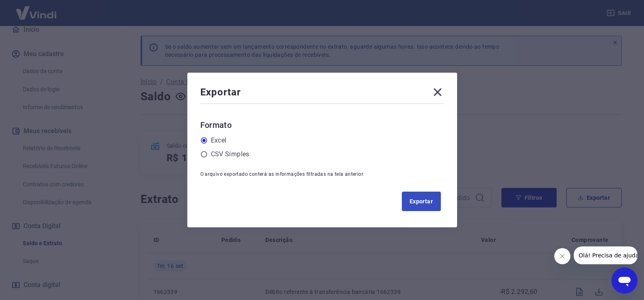 The width and height of the screenshot is (644, 300). Describe the element at coordinates (230, 154) in the screenshot. I see `label: CSV Simples` at that location.